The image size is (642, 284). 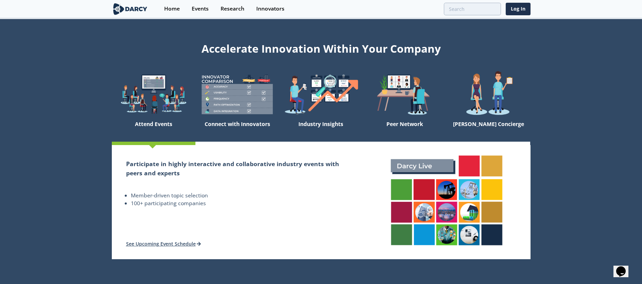 What do you see at coordinates (163, 244) in the screenshot?
I see `a: See Upcoming Event Schedule` at bounding box center [163, 244].